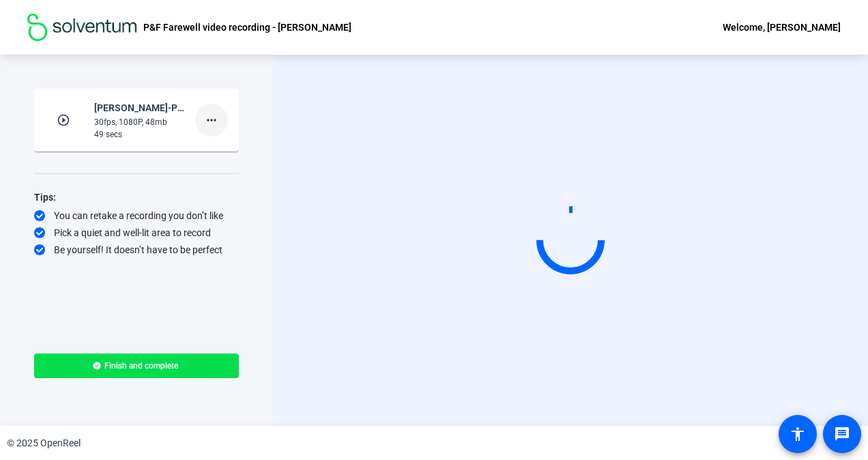 The width and height of the screenshot is (868, 460). Describe the element at coordinates (136, 197) in the screenshot. I see `div: Tips:` at that location.